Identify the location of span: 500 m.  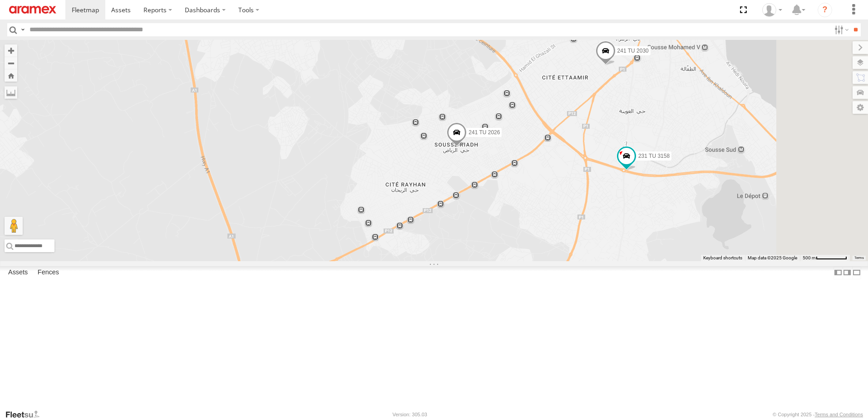
(809, 258).